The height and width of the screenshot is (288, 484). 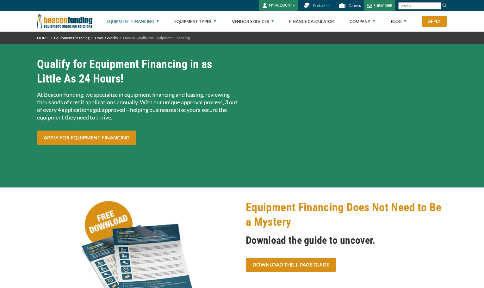 What do you see at coordinates (398, 21) in the screenshot?
I see `a: Blog` at bounding box center [398, 21].